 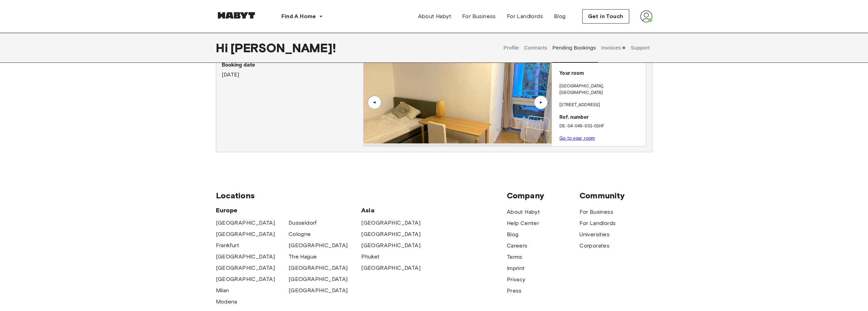 I want to click on a: Universities, so click(x=594, y=234).